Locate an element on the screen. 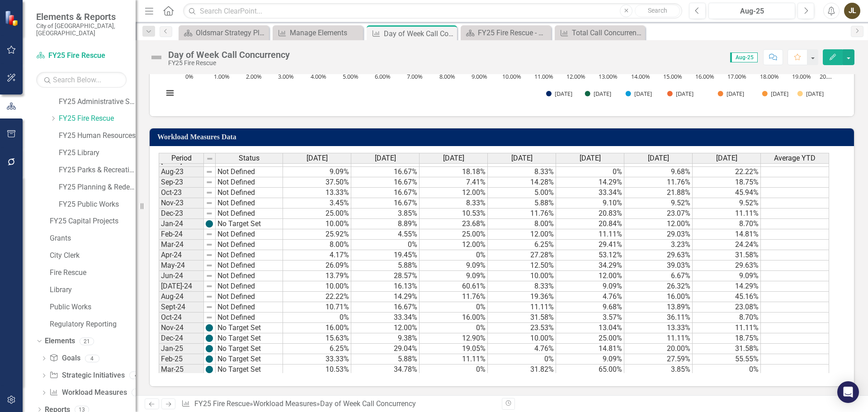  td: 9.38% is located at coordinates (385, 338).